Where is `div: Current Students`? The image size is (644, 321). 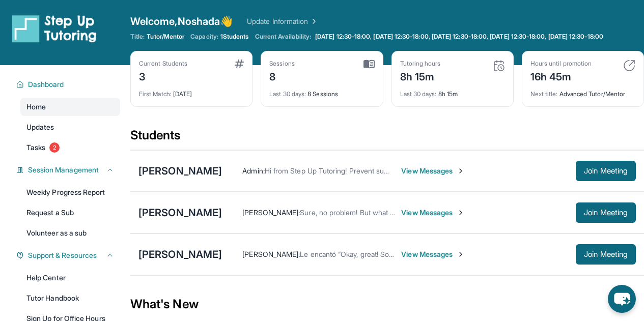
div: Current Students is located at coordinates (163, 64).